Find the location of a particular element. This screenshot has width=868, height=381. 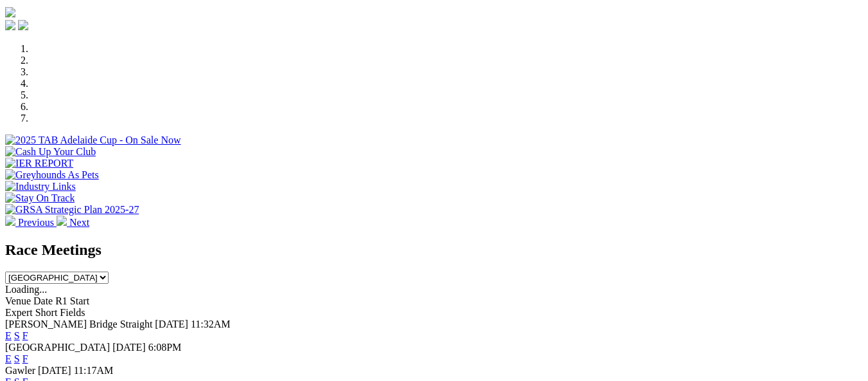

span: R1 Start is located at coordinates (72, 301).